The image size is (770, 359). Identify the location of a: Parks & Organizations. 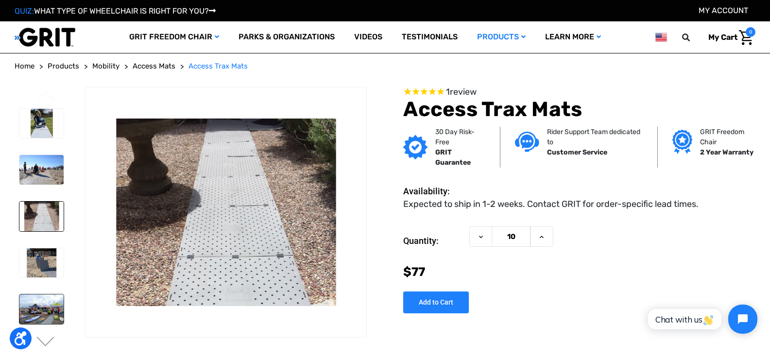
(287, 37).